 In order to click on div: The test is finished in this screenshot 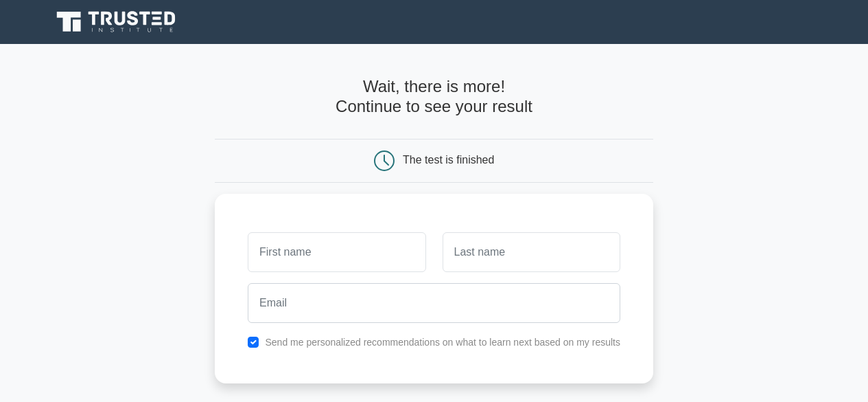, I will do `click(448, 159)`.